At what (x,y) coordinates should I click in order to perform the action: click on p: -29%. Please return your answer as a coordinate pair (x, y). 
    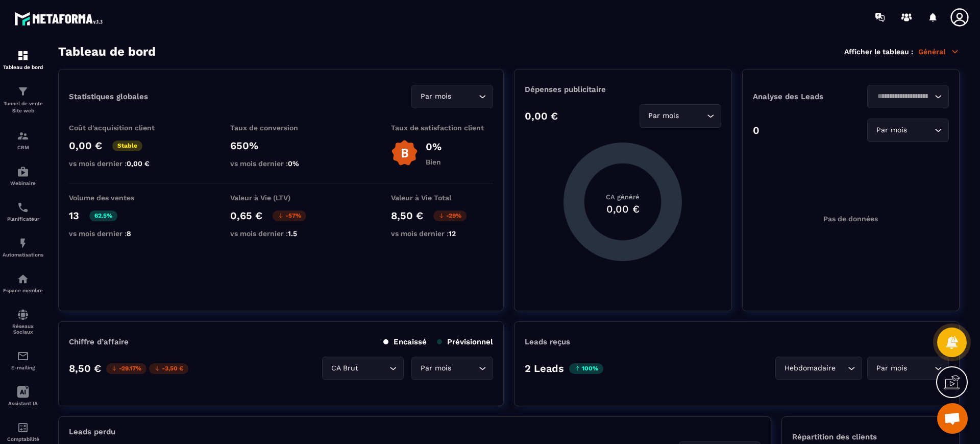
    Looking at the image, I should click on (450, 216).